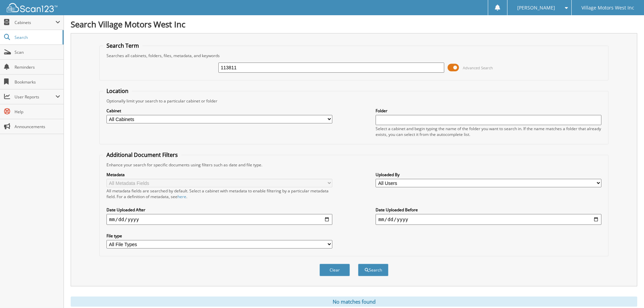  Describe the element at coordinates (37, 82) in the screenshot. I see `span: Bookmarks` at that location.